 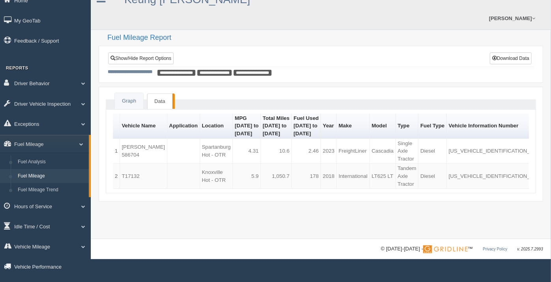 I want to click on img: Gridline, so click(x=445, y=249).